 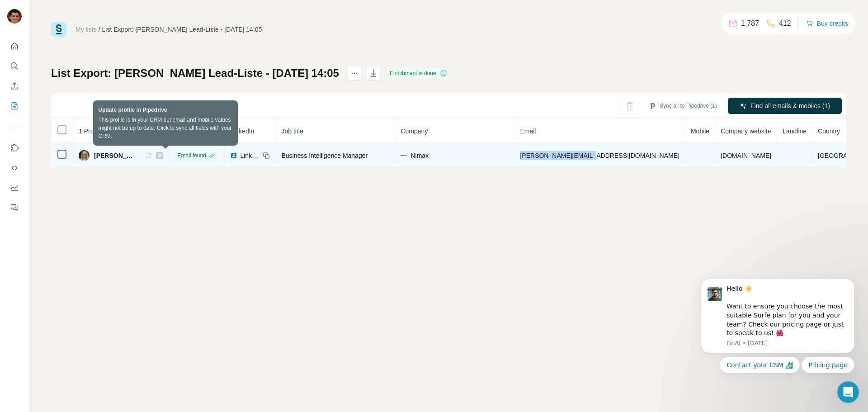 What do you see at coordinates (355, 73) in the screenshot?
I see `button: actions` at bounding box center [355, 73].